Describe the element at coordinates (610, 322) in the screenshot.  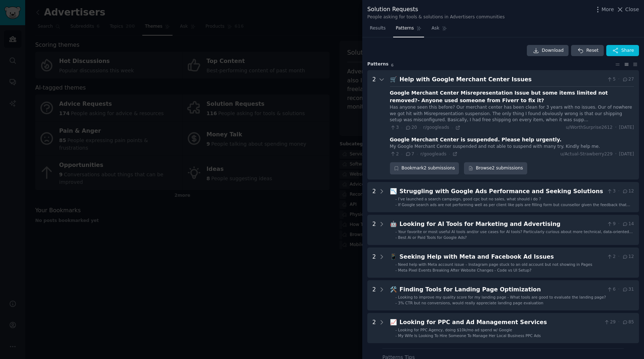
I see `span: 29` at that location.